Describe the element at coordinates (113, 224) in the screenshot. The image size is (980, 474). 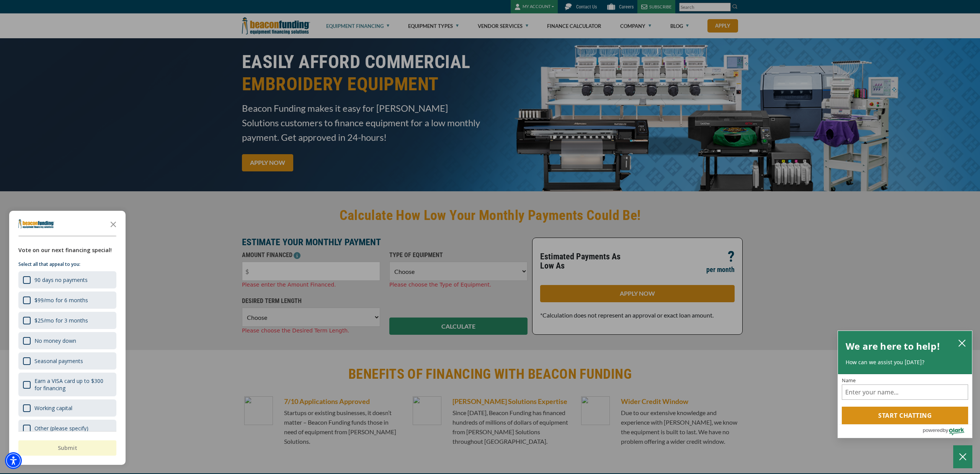
I see `button: Close the survey` at that location.